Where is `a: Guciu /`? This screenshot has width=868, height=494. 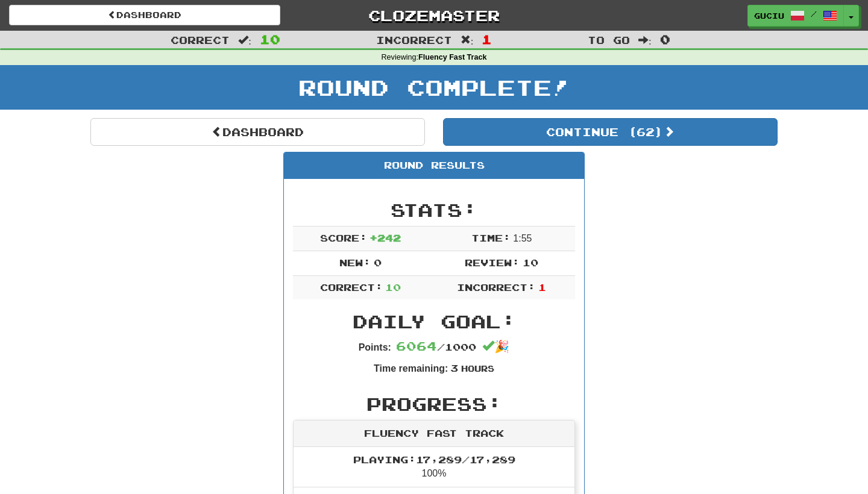
a: Guciu / is located at coordinates (796, 16).